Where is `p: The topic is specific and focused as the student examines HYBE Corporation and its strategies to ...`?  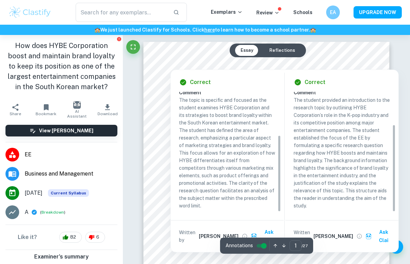 p: The topic is specific and focused as the student examines HYBE Corporation and its strategies to ... is located at coordinates (227, 153).